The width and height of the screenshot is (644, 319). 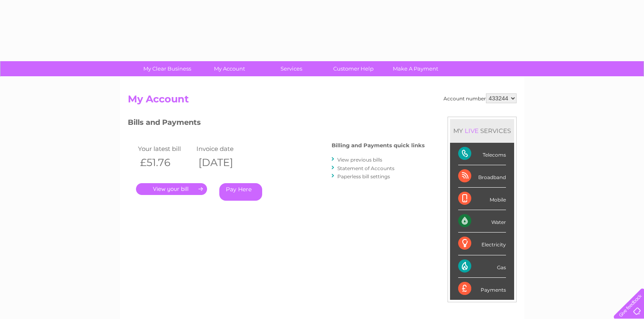 What do you see at coordinates (482, 289) in the screenshot?
I see `div: Payments` at bounding box center [482, 289].